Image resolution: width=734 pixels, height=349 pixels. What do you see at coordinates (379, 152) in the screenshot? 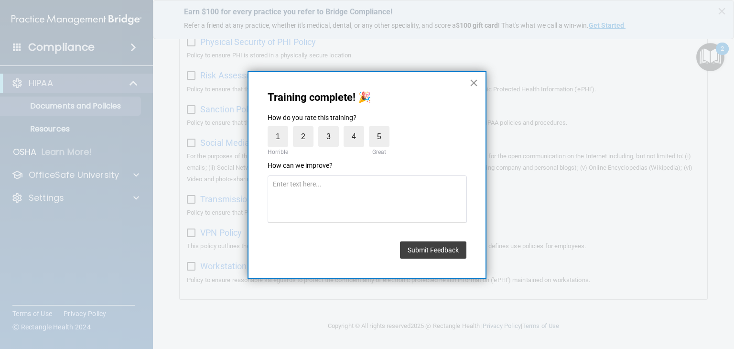
I see `div: Great` at bounding box center [379, 152].